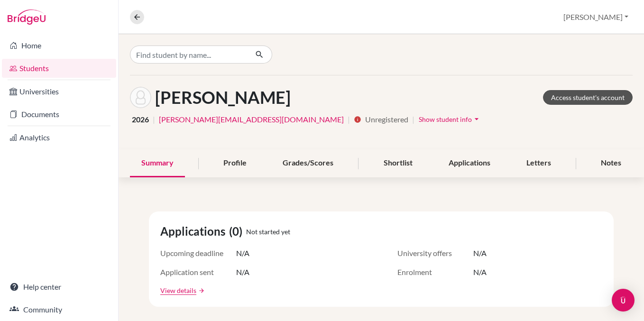 The image size is (644, 321). Describe the element at coordinates (58, 114) in the screenshot. I see `a: Documents` at that location.